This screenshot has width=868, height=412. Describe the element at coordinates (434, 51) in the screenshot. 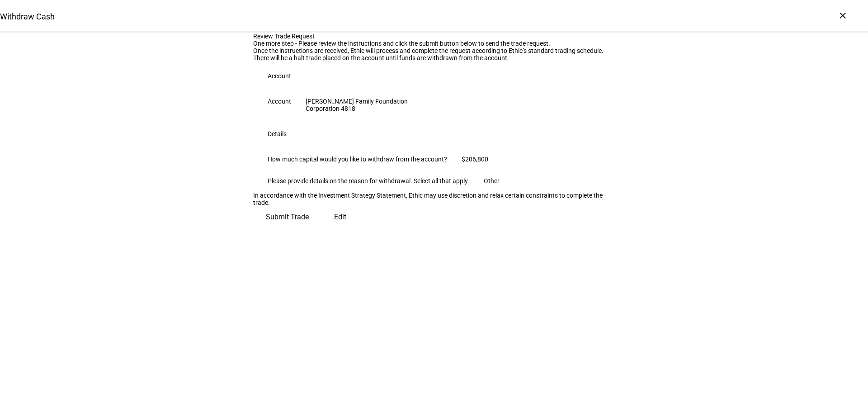

I see `div: Once the instructions are received, Ethic will process and complete the request according to Ethi...` at that location.